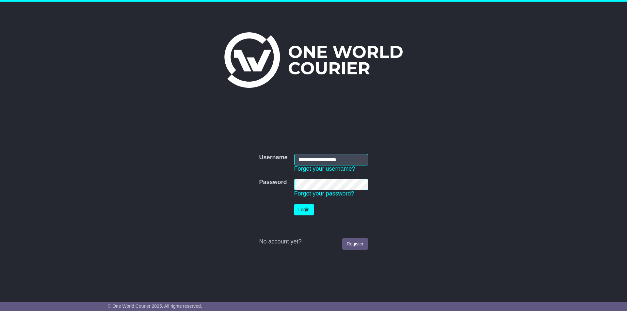 The image size is (627, 311). I want to click on a: Register, so click(355, 244).